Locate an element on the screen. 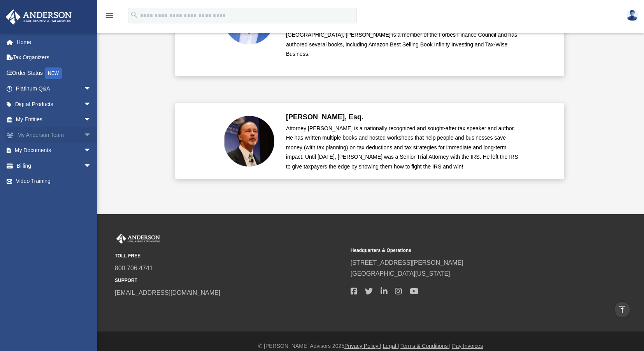 The width and height of the screenshot is (644, 351). a: vertical_align_top is located at coordinates (622, 310).